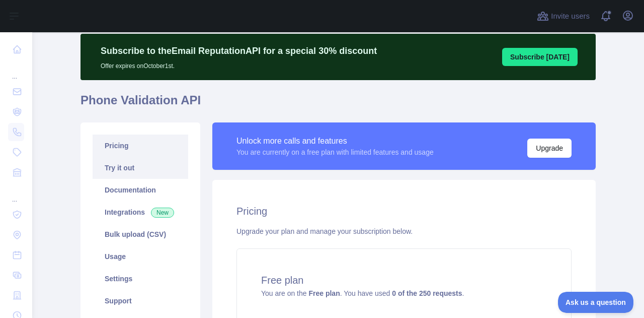  What do you see at coordinates (140, 279) in the screenshot?
I see `a: Settings` at bounding box center [140, 279].